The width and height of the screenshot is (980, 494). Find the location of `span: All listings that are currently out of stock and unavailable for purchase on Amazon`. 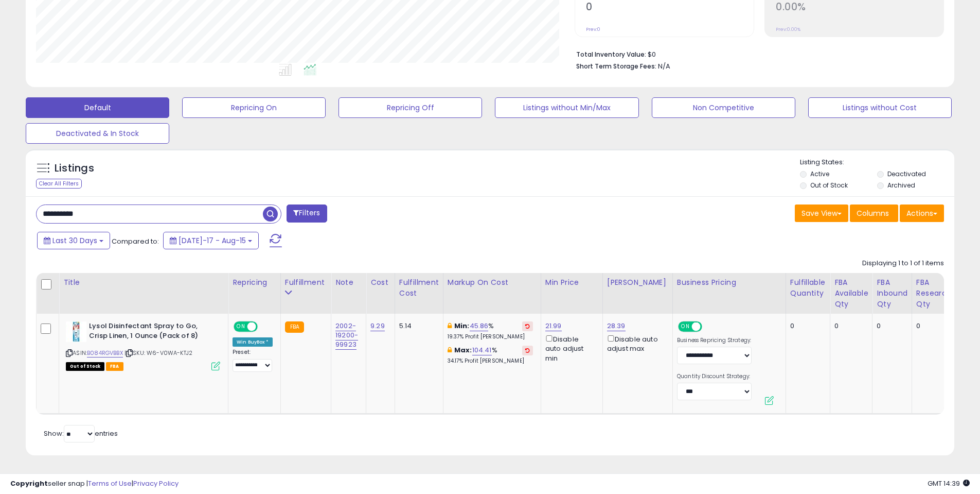

span: All listings that are currently out of stock and unavailable for purchase on Amazon is located at coordinates (85, 366).